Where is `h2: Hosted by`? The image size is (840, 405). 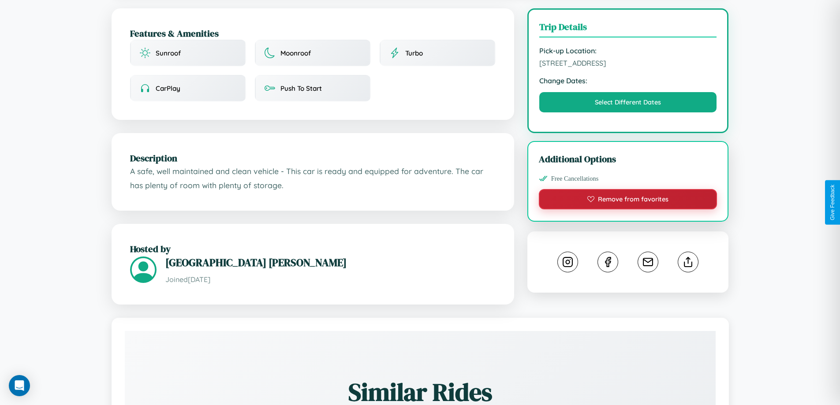 h2: Hosted by is located at coordinates (313, 249).